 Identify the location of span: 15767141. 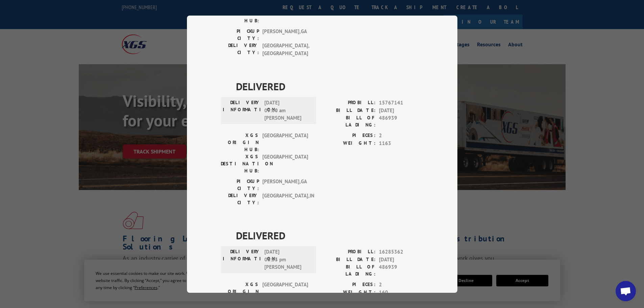
(402, 103).